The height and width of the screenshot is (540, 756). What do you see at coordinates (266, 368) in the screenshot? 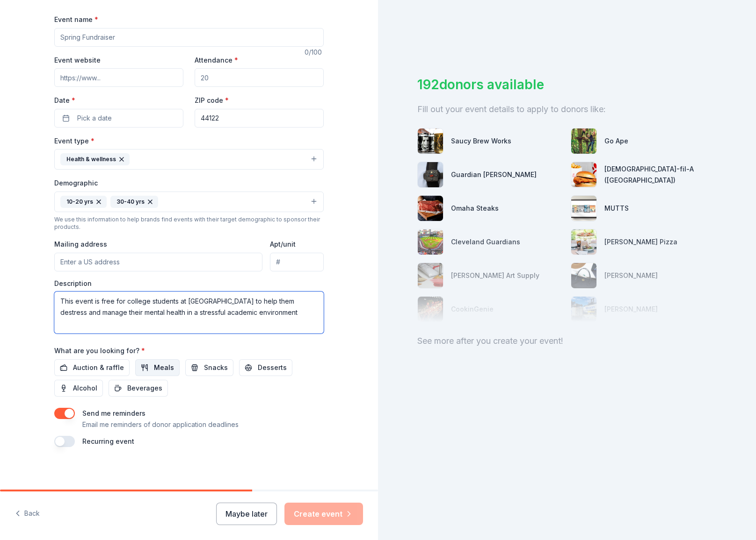
I see `button: Desserts` at bounding box center [266, 368].